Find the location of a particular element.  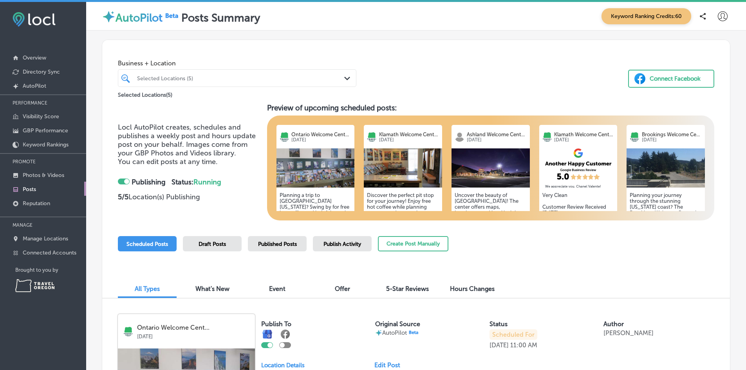

img: Travel Oregon is located at coordinates (35, 285).